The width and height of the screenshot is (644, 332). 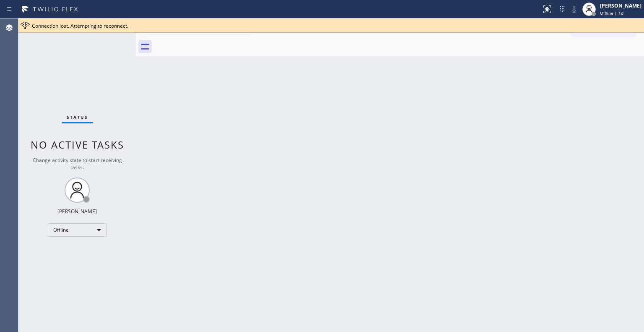 What do you see at coordinates (574, 10) in the screenshot?
I see `button: Mute` at bounding box center [574, 10].